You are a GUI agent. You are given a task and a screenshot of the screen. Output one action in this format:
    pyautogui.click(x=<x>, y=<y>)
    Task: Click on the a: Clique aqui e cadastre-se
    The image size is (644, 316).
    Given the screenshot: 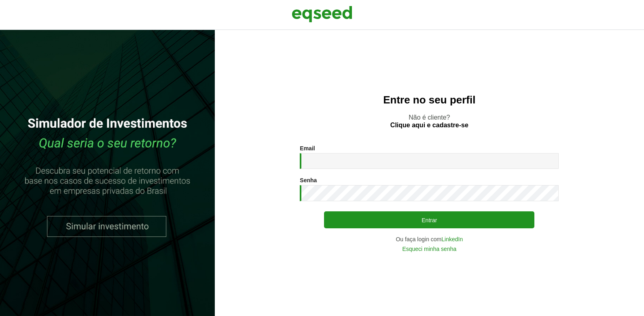 What is the action you would take?
    pyautogui.click(x=429, y=125)
    